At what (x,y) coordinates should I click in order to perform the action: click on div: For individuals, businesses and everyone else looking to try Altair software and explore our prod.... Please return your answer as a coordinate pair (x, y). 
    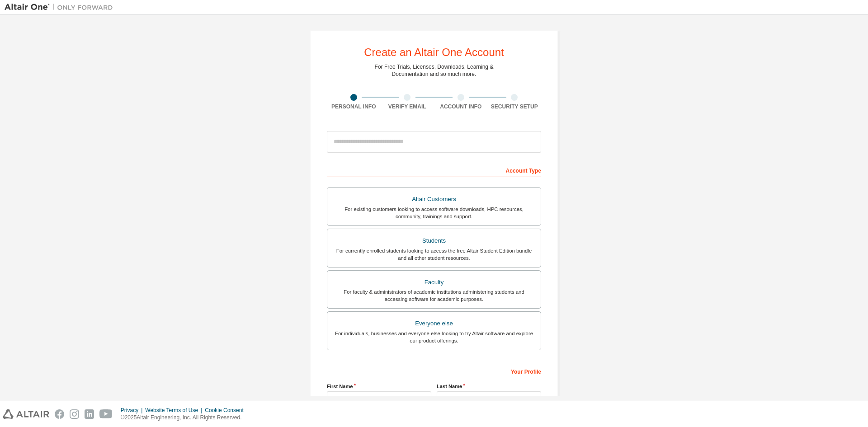
    Looking at the image, I should click on (434, 337).